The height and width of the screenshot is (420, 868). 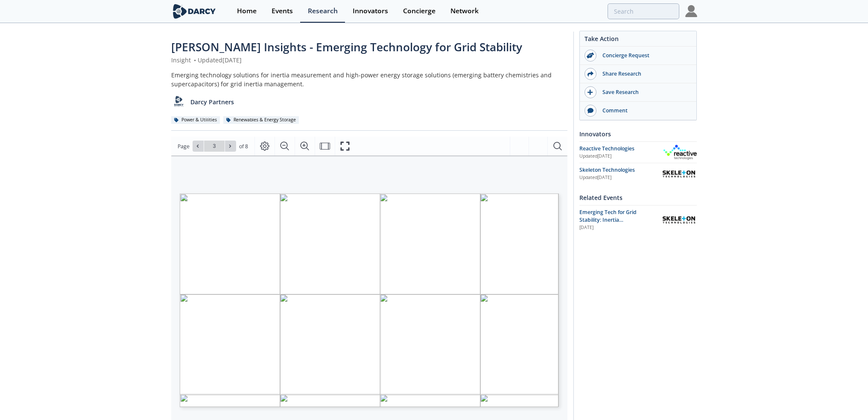 What do you see at coordinates (609, 224) in the screenshot?
I see `span: Emerging Tech for Grid Stability: Inertia Measurement and High Power Energy Storage` at bounding box center [609, 224].